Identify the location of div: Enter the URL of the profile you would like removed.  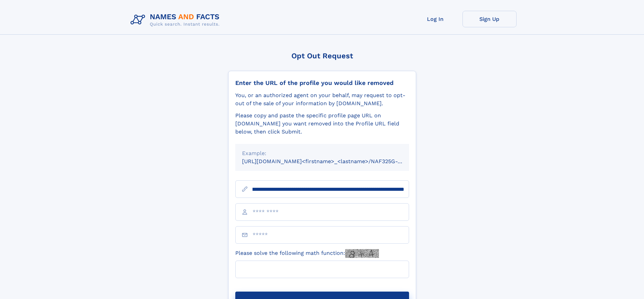
(322, 83).